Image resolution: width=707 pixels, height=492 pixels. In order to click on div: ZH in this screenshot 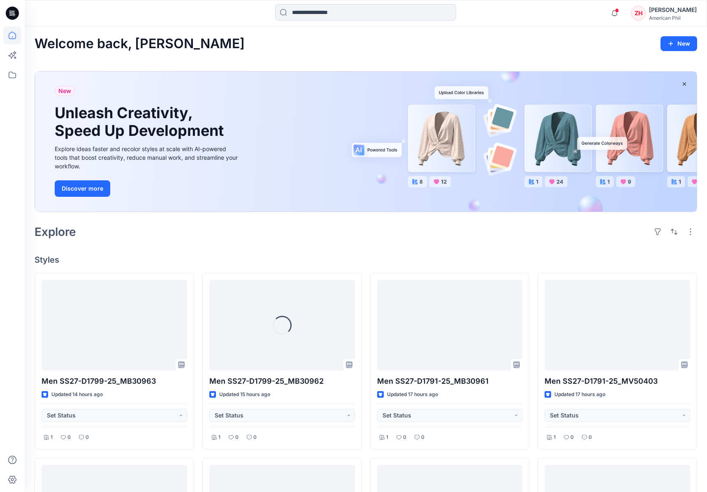, I will do `click(639, 13)`.